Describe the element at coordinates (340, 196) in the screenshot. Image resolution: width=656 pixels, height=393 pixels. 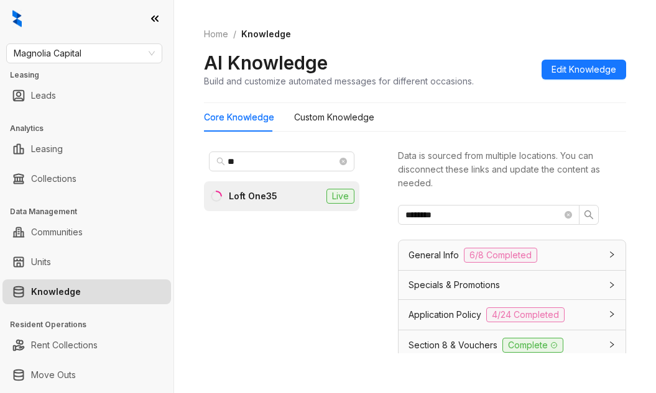
I see `span: Live` at that location.